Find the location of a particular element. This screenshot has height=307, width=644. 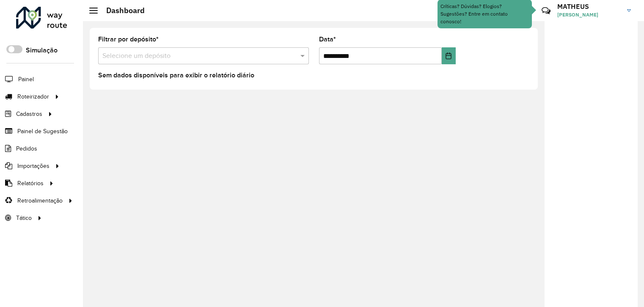

span: Roteirizador is located at coordinates (33, 97).